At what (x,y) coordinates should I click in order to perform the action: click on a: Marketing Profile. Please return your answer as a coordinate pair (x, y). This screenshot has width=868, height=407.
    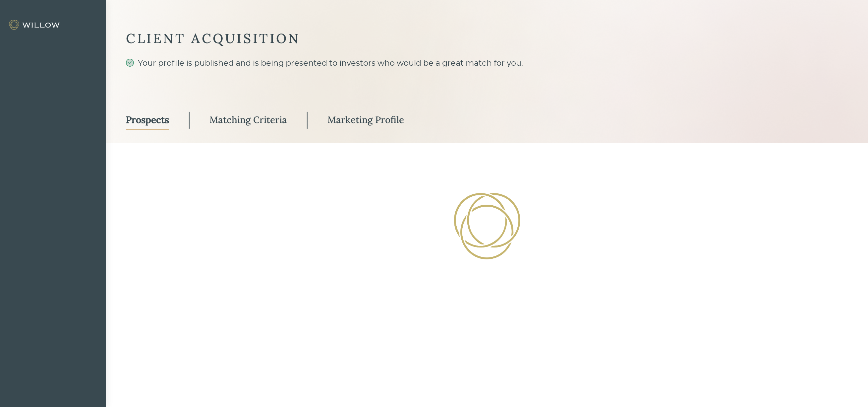
    Looking at the image, I should click on (365, 120).